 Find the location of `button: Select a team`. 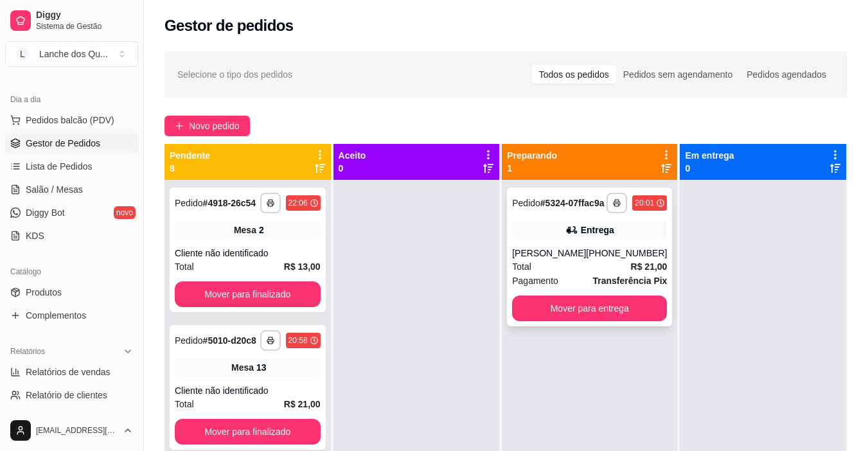

button: Select a team is located at coordinates (71, 54).